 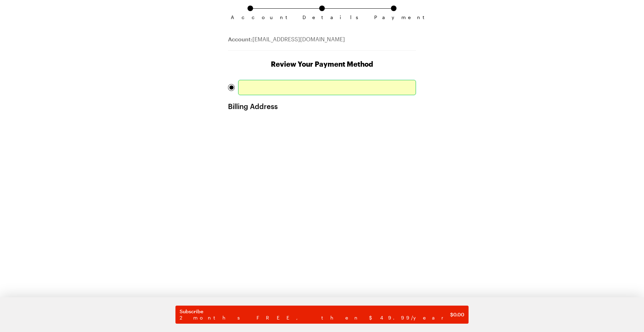 I want to click on span: Details, so click(x=322, y=18).